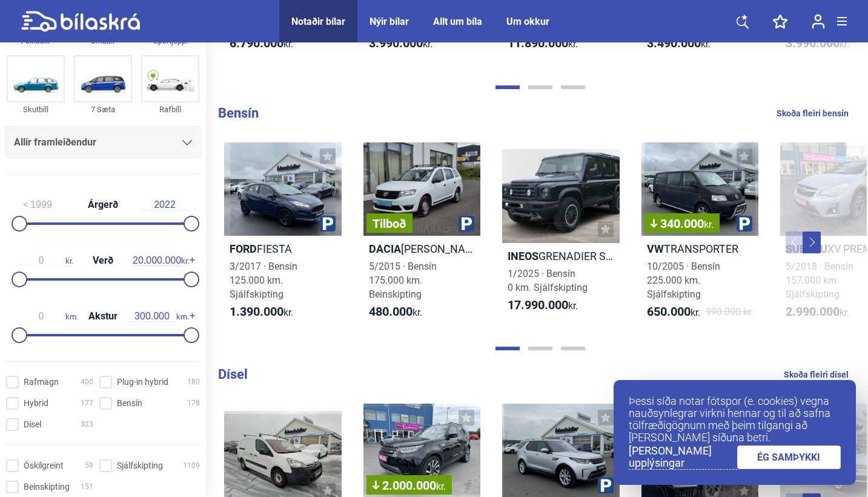 This screenshot has height=497, width=868. What do you see at coordinates (538, 305) in the screenshot?
I see `b: 17.990.000` at bounding box center [538, 305].